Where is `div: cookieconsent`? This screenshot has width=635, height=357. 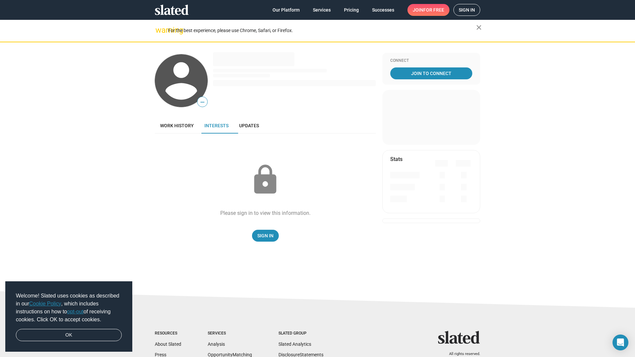
div: cookieconsent is located at coordinates (69, 317).